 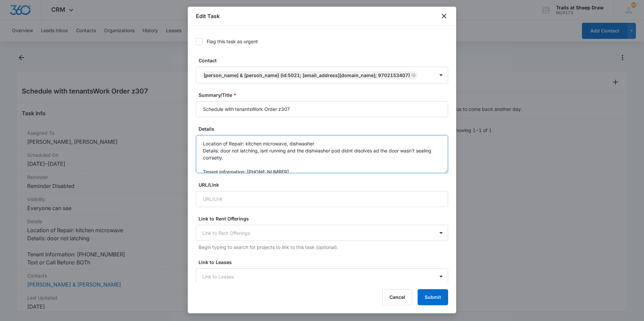 I want to click on button: Cancel, so click(x=397, y=298).